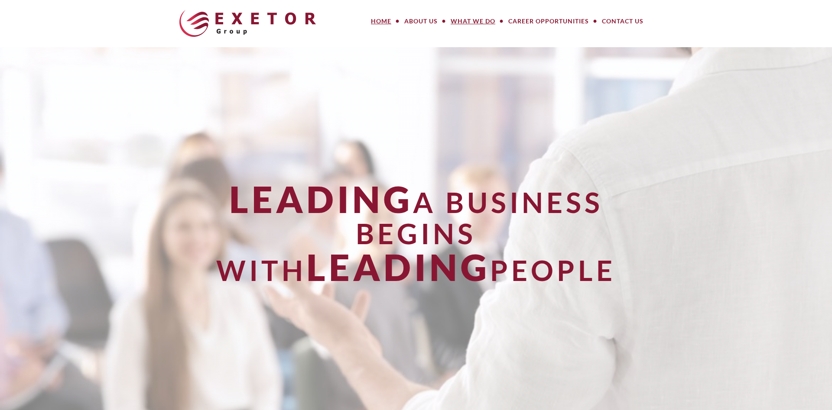 This screenshot has width=832, height=410. I want to click on a: Home, so click(381, 21).